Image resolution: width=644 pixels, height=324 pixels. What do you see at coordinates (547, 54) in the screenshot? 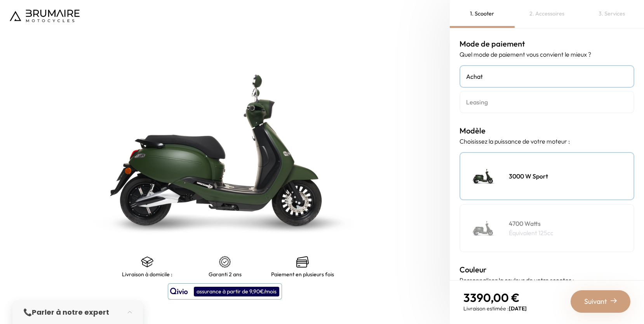
I see `p: Quel mode de paiement vous convient le mieux ?` at bounding box center [547, 54].